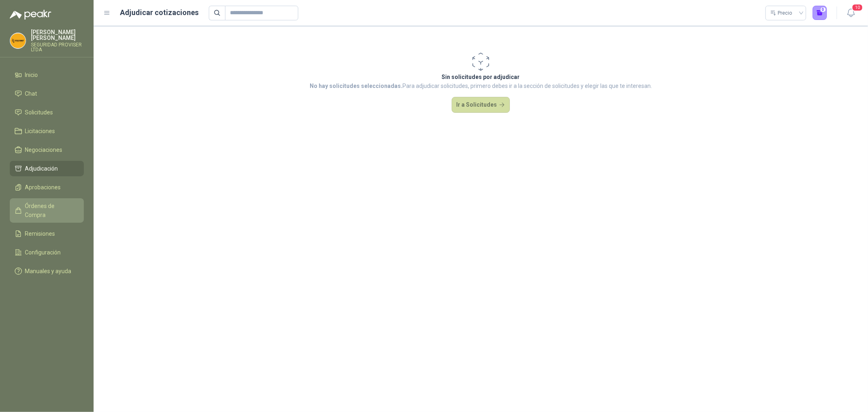 The height and width of the screenshot is (412, 868). I want to click on span: Órdenes de Compra, so click(50, 210).